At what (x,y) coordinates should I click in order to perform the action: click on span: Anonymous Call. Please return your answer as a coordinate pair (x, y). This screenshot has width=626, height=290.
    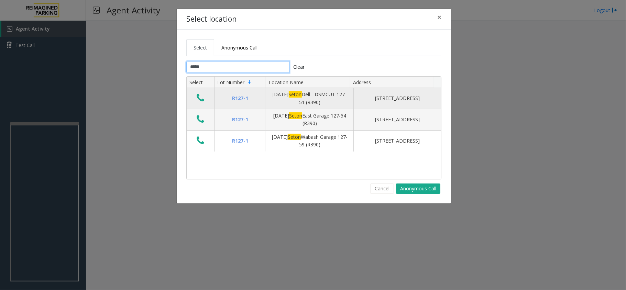
    Looking at the image, I should click on (239, 47).